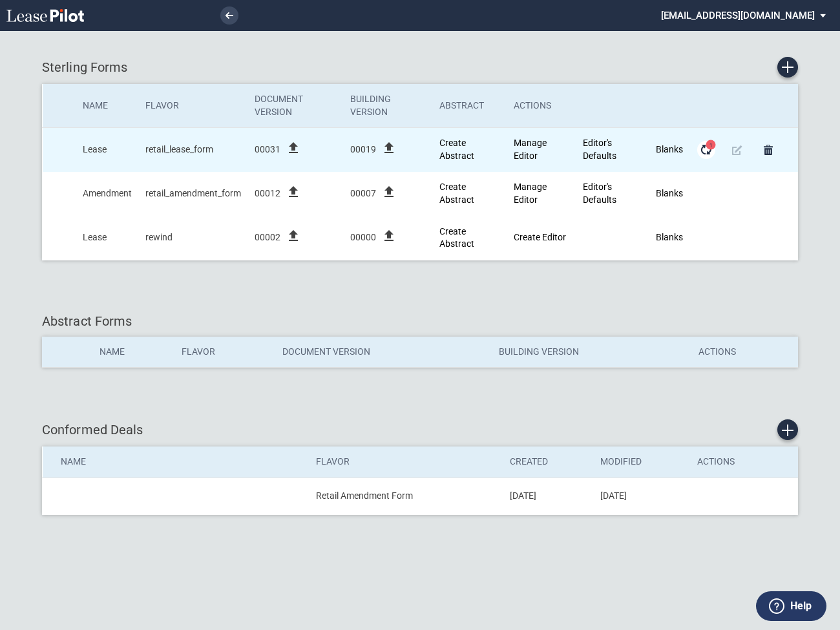 The height and width of the screenshot is (630, 840). Describe the element at coordinates (363, 150) in the screenshot. I see `span: 00019` at that location.